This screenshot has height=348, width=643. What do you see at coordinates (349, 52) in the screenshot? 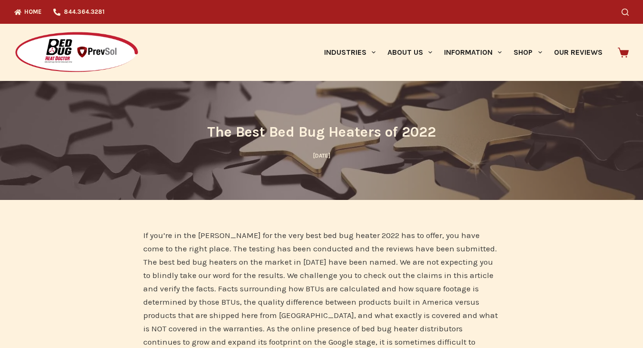
I see `a: Industries` at bounding box center [349, 52].